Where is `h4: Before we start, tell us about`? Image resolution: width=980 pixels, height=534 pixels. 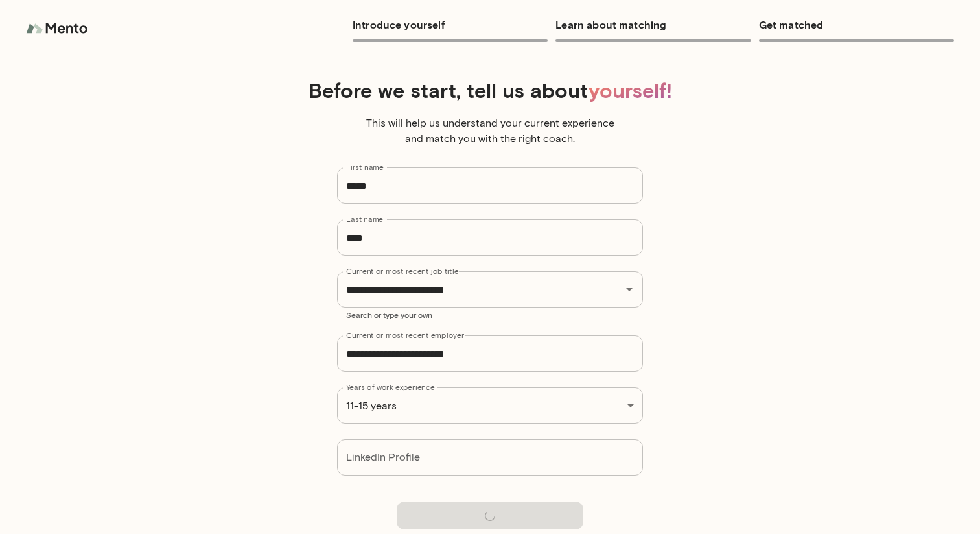 h4: Before we start, tell us about is located at coordinates (490, 90).